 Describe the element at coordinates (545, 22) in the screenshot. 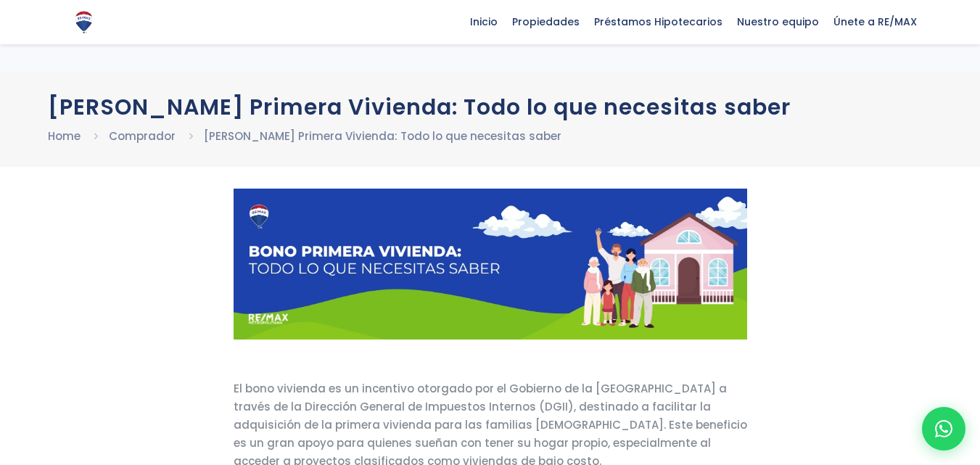

I see `span: Propiedades` at that location.